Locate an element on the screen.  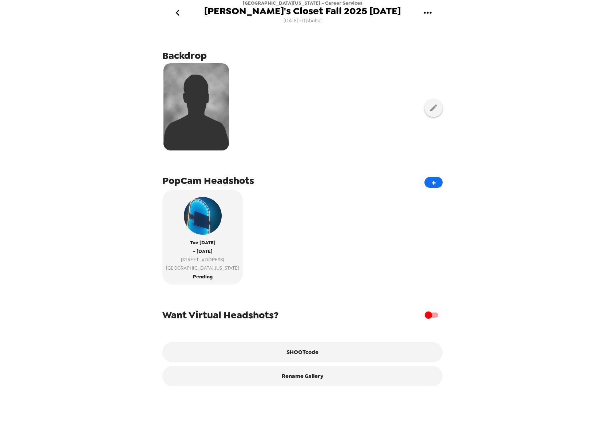
span: Backdrop is located at coordinates (184, 56).